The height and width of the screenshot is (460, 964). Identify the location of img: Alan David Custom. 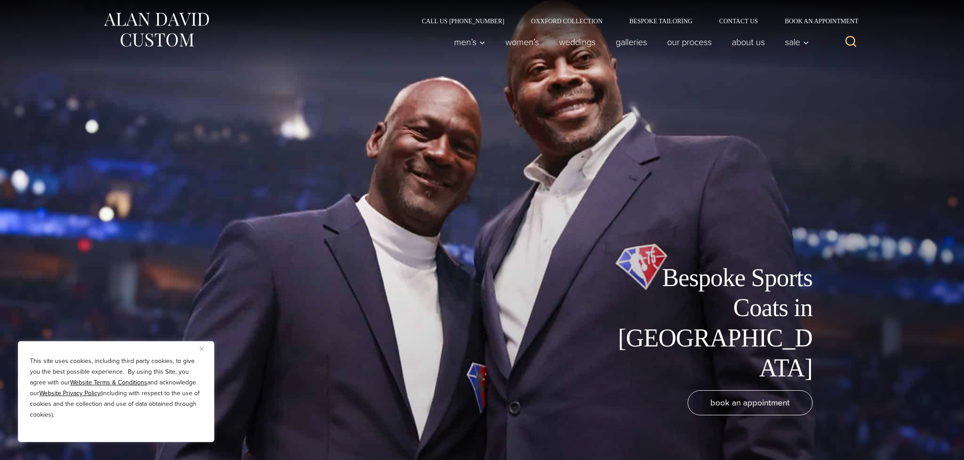
(156, 29).